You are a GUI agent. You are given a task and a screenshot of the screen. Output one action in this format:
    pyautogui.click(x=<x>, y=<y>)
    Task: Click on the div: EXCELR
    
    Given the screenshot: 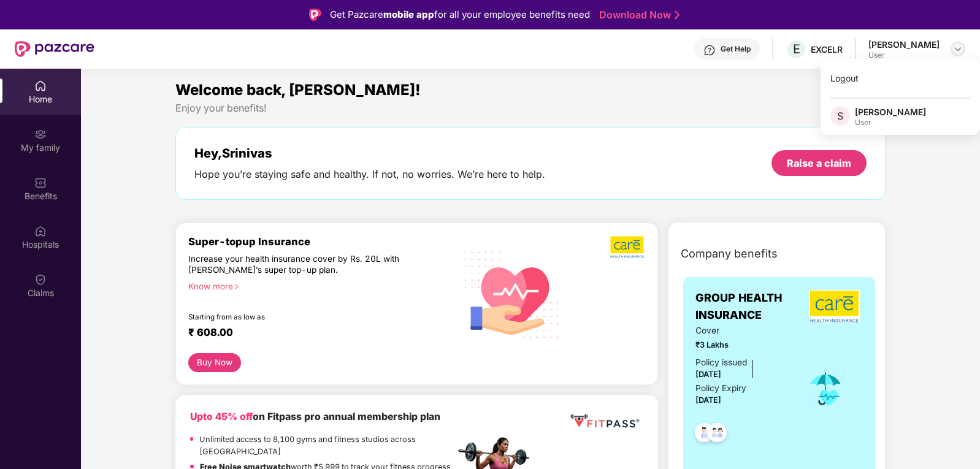 What is the action you would take?
    pyautogui.click(x=826, y=49)
    